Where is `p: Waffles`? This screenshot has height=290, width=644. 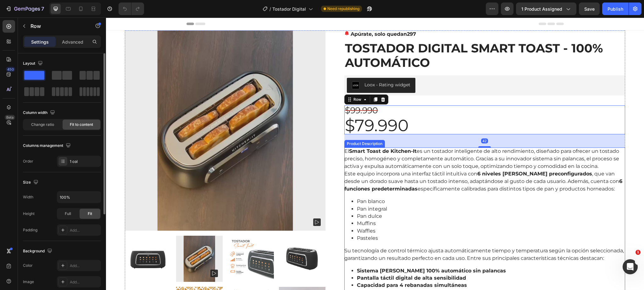 p: Waffles is located at coordinates (385, 213).